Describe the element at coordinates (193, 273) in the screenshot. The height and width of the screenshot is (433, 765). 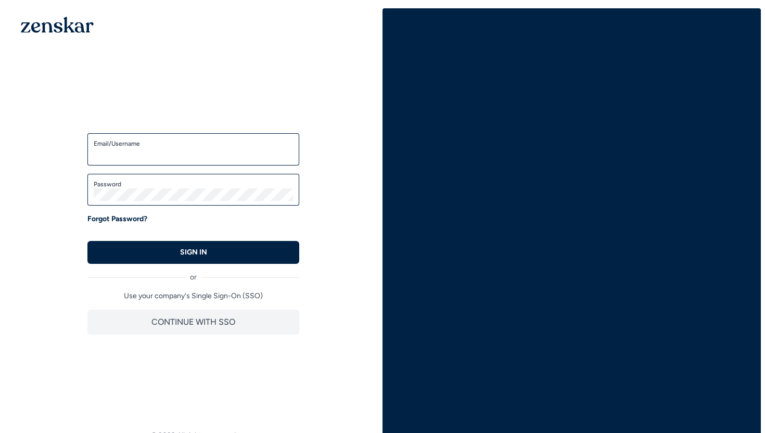
I see `div: or` at that location.